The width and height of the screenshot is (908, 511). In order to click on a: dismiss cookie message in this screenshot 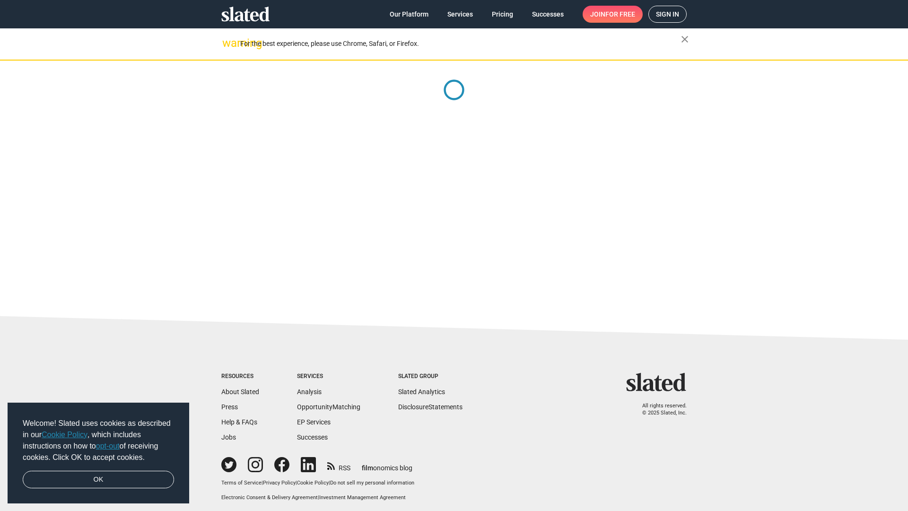, I will do `click(98, 479)`.